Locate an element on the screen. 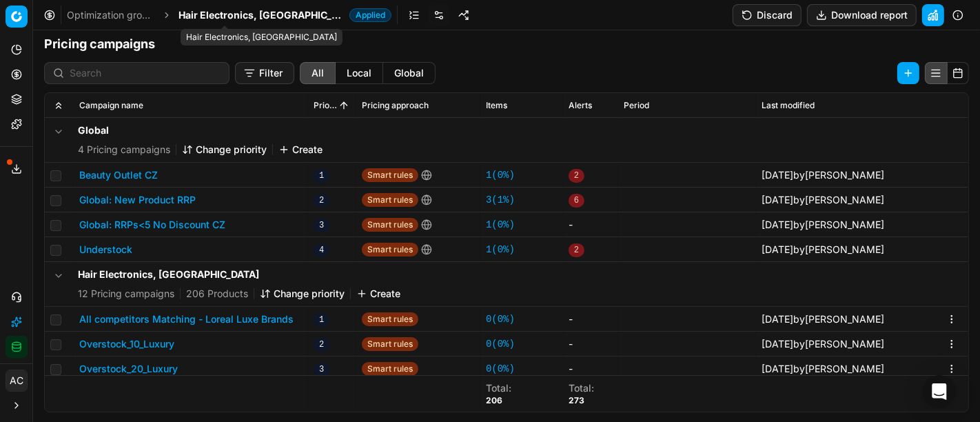  div: Open Intercom Messenger is located at coordinates (940, 391).